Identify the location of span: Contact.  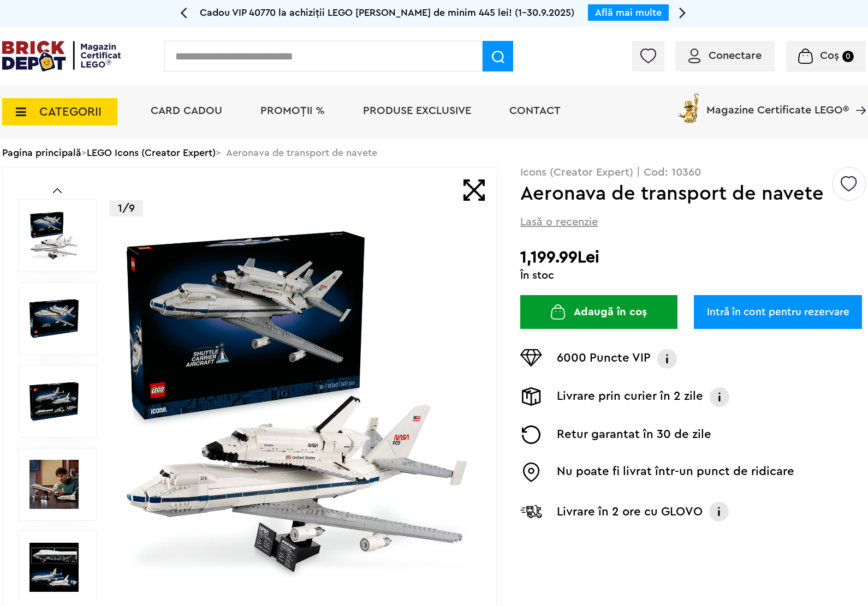
(535, 111).